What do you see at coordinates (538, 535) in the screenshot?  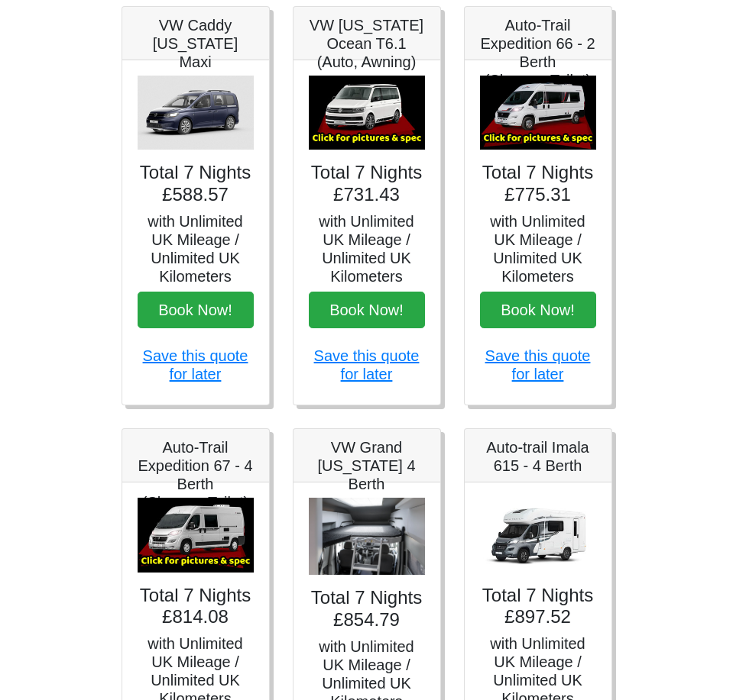 I see `img: Auto-trail Imala 615 - 4 Berth` at bounding box center [538, 535].